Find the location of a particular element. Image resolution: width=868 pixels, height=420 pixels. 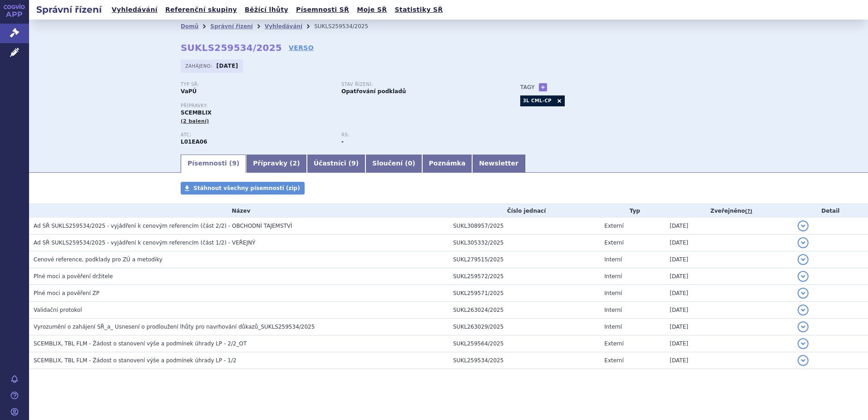

td: SUKL259572/2025 is located at coordinates (524, 276).